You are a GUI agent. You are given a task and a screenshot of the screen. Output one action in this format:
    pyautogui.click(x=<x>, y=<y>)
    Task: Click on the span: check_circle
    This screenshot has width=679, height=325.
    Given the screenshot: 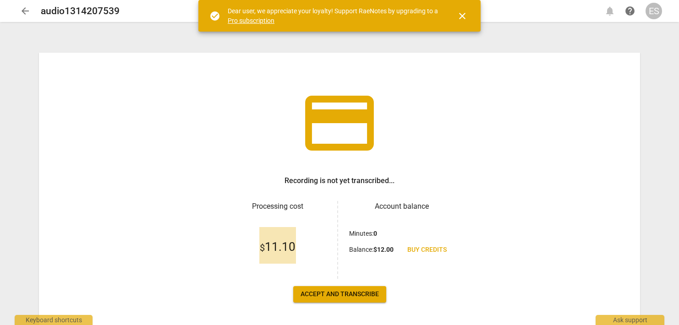 What is the action you would take?
    pyautogui.click(x=215, y=16)
    